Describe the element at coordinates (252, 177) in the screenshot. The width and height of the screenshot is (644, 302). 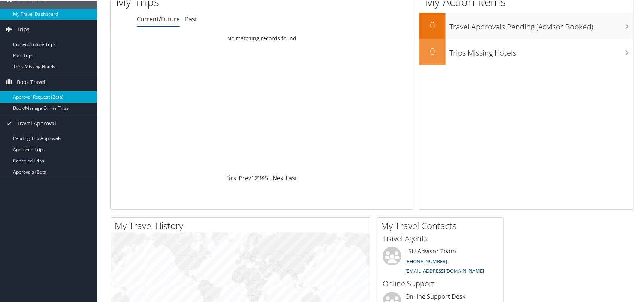
I see `a: 1` at that location.